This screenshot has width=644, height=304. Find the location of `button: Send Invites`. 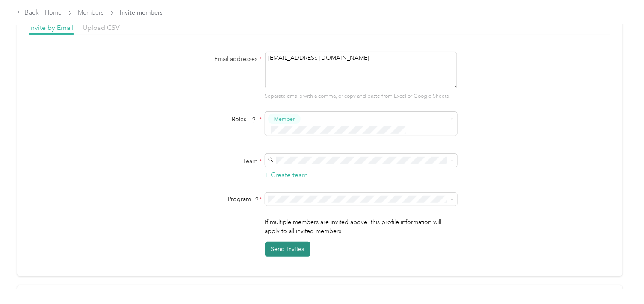

button: Send Invites is located at coordinates (288, 249).